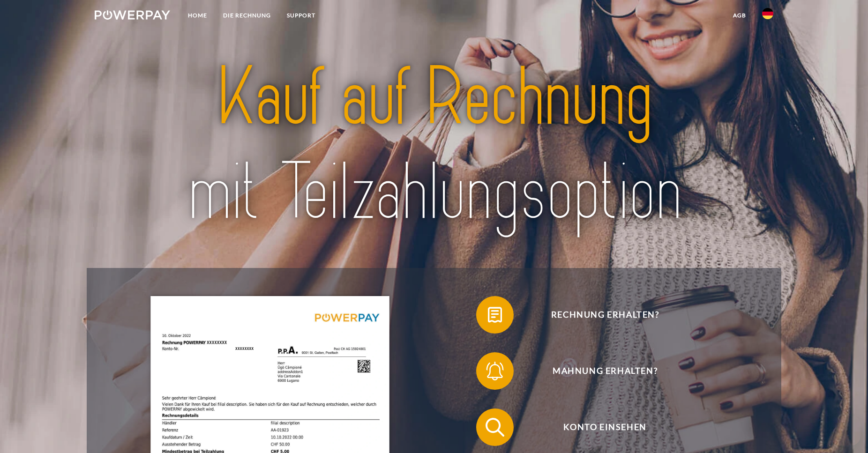 The height and width of the screenshot is (453, 868). What do you see at coordinates (767, 14) in the screenshot?
I see `img: de` at bounding box center [767, 14].